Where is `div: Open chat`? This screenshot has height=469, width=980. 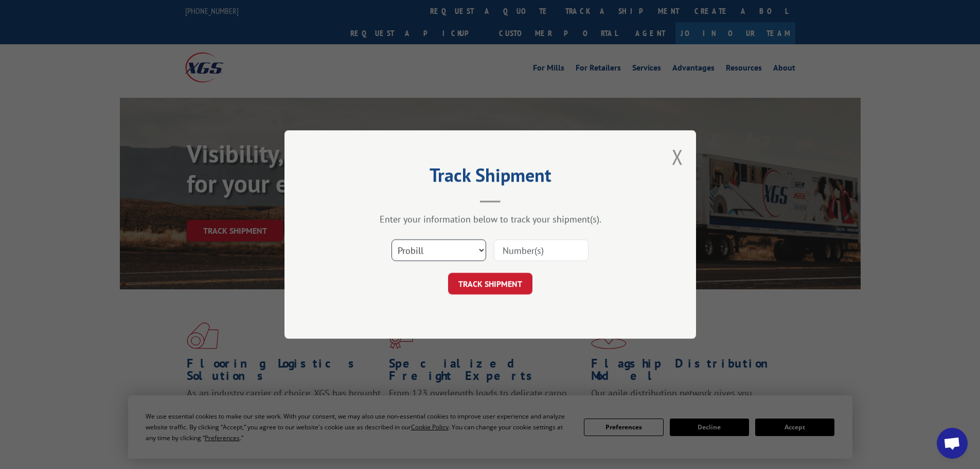
div: Open chat is located at coordinates (952, 443).